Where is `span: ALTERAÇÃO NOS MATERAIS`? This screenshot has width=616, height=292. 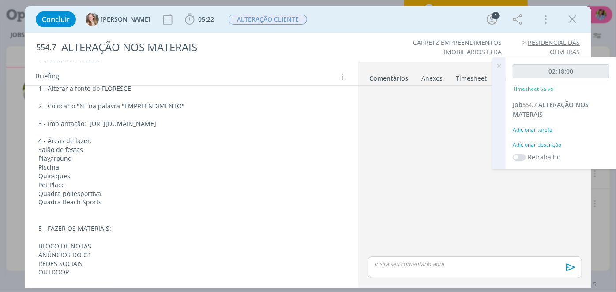 span: ALTERAÇÃO NOS MATERAIS is located at coordinates (551, 109).